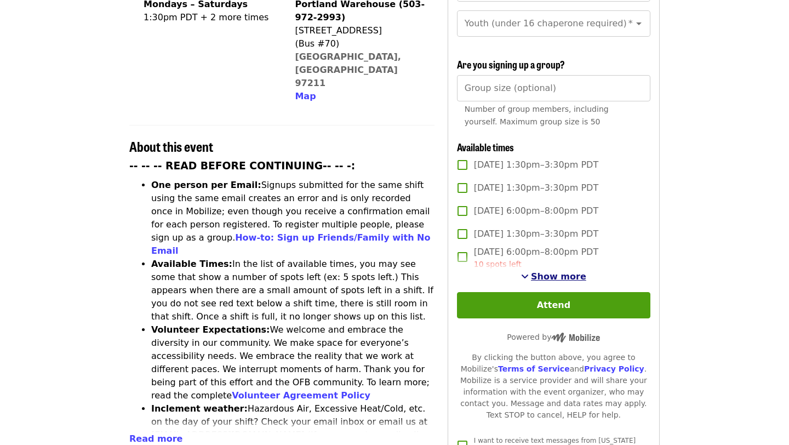  I want to click on button: Open, so click(639, 24).